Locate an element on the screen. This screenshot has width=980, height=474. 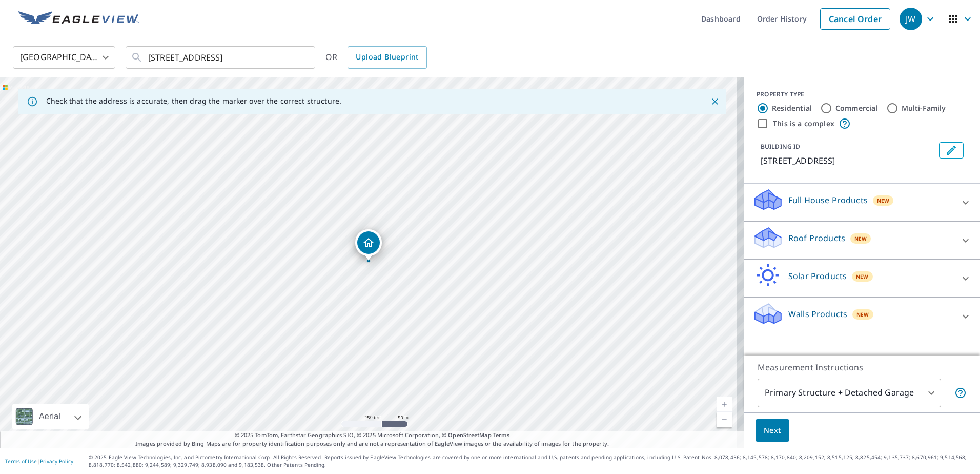
div: PROPERTY TYPE is located at coordinates (862, 95).